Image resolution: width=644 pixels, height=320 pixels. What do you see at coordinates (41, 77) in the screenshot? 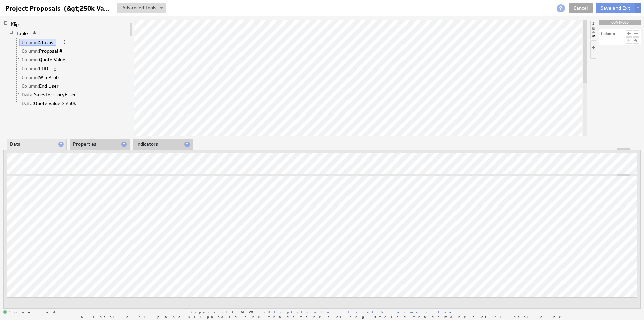
I see `a: Column: Win Prob` at bounding box center [41, 77].